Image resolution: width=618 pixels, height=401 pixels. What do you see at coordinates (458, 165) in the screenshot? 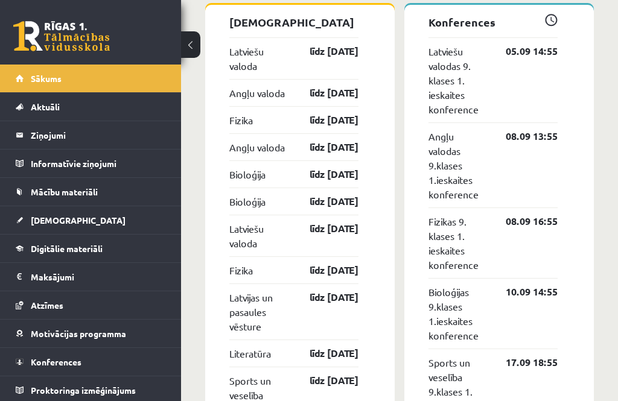
I see `a: Angļu valodas 9.klases 1.ieskaites konference` at bounding box center [458, 165].